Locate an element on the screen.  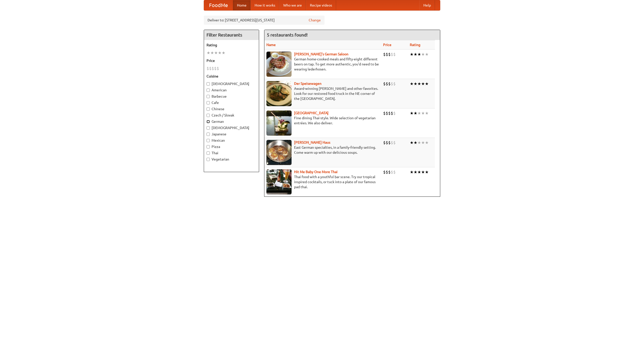
label: Cafe is located at coordinates (232, 103).